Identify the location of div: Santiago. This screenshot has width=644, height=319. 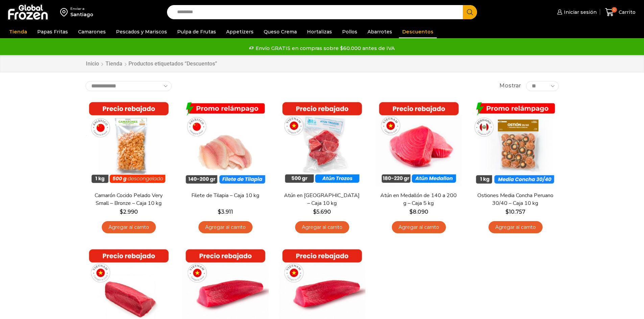
(82, 15).